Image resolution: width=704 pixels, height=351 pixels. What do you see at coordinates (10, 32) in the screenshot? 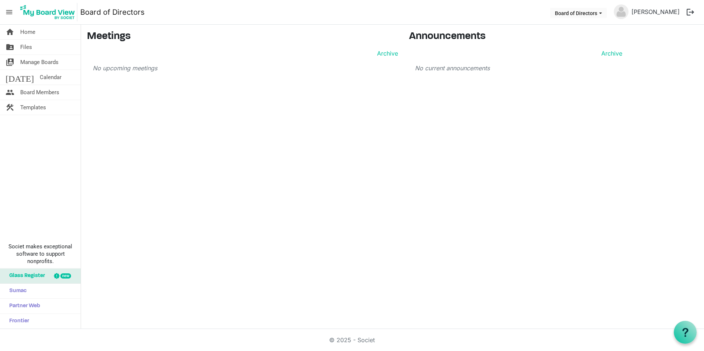
I see `span: home` at bounding box center [10, 32].